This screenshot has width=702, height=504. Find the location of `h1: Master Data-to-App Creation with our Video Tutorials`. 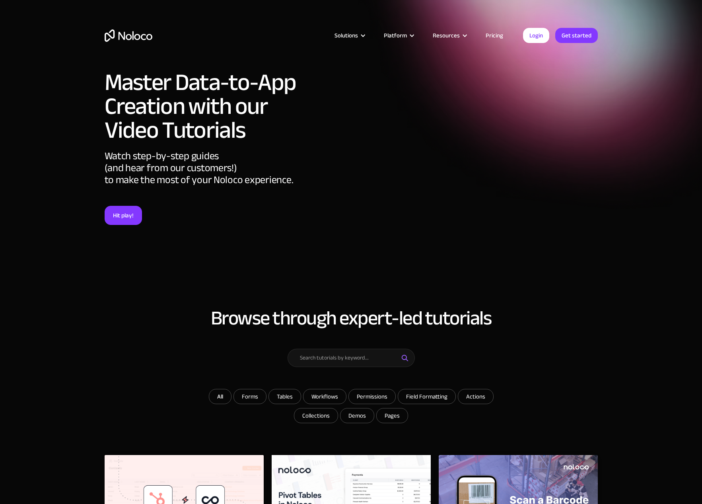

h1: Master Data-to-App Creation with our Video Tutorials is located at coordinates (205, 106).